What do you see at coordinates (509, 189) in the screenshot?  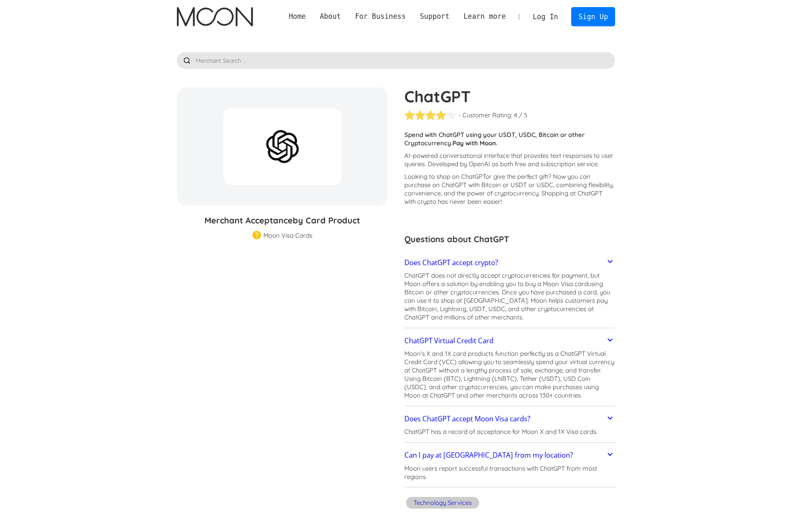 I see `p: Looking to shop on ChatGPT ? Now you can purchase on ChatGPT with Bitcoin or USDT or USDC, combin...` at bounding box center [509, 189].